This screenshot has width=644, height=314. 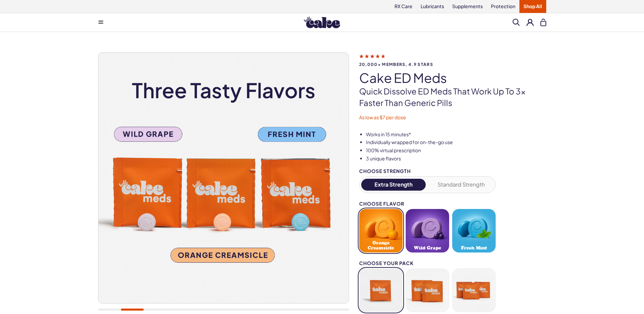 I want to click on div: Choose your pack, so click(x=427, y=263).